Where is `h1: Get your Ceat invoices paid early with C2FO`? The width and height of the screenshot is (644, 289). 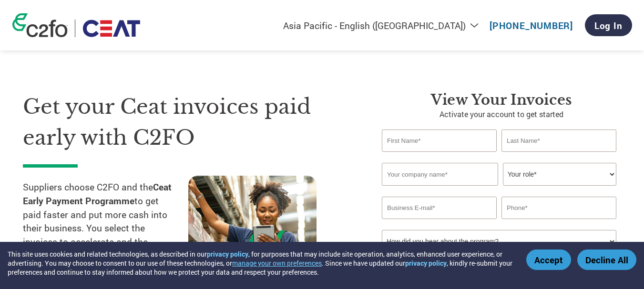 h1: Get your Ceat invoices paid early with C2FO is located at coordinates (188, 122).